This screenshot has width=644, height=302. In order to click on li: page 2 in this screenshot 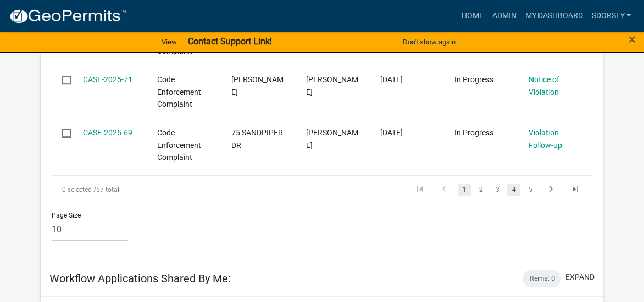, I will do `click(481, 190)`.